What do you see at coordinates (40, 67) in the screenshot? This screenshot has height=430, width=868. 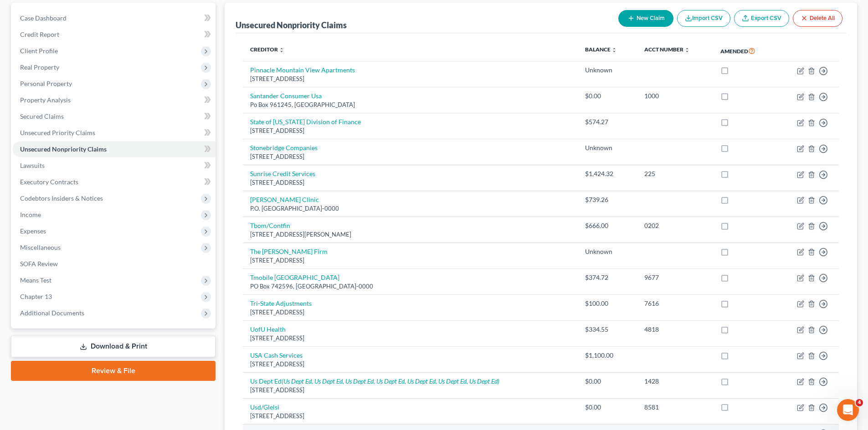 I see `span: Real Property` at bounding box center [40, 67].